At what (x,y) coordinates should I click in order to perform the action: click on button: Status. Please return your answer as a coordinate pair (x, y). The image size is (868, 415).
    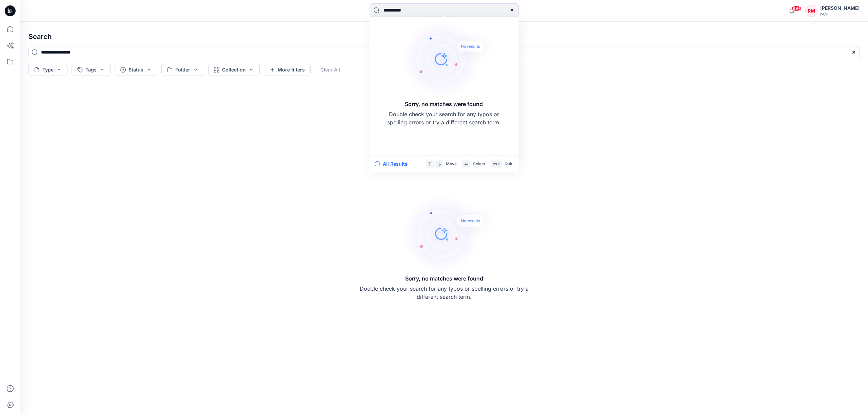
    Looking at the image, I should click on (136, 70).